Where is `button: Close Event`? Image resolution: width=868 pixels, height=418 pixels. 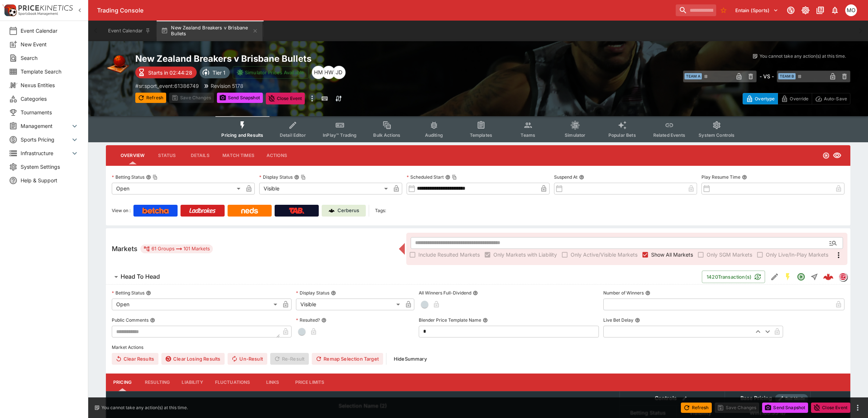 button: Close Event is located at coordinates (285, 98).